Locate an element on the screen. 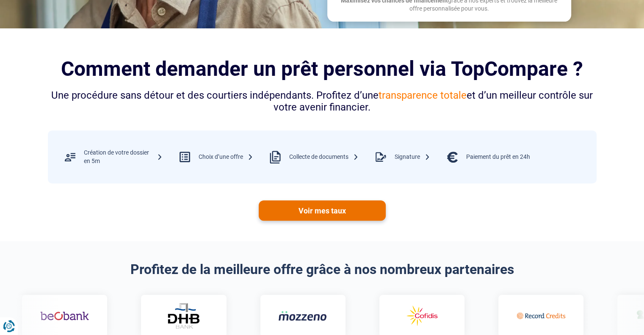  img: Cofidis is located at coordinates (420, 316).